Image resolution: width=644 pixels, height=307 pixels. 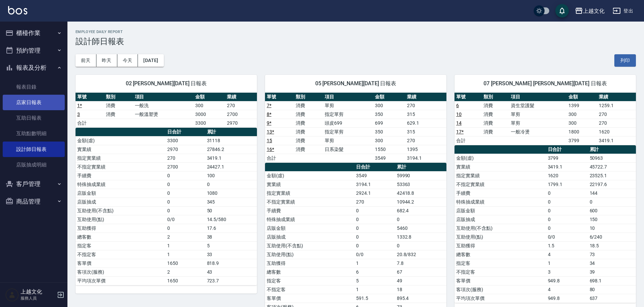 I want to click on td: 平均項次單價, so click(x=120, y=281).